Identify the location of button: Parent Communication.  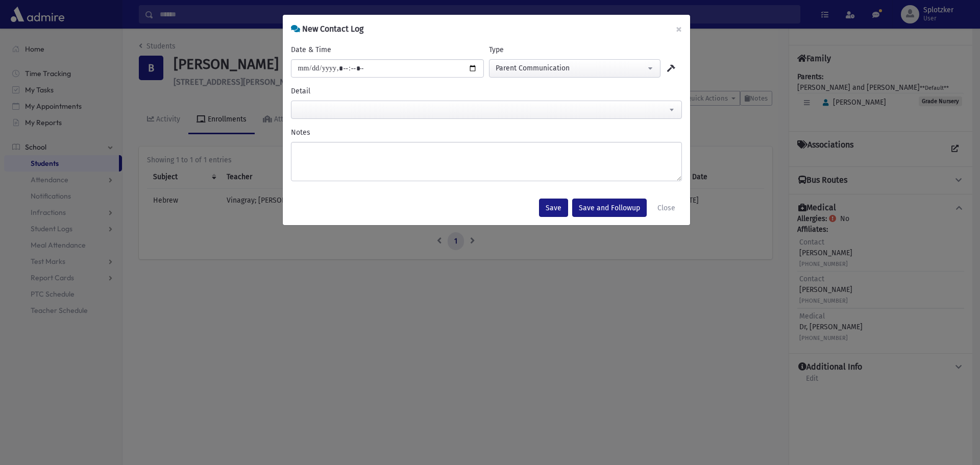
(575, 69).